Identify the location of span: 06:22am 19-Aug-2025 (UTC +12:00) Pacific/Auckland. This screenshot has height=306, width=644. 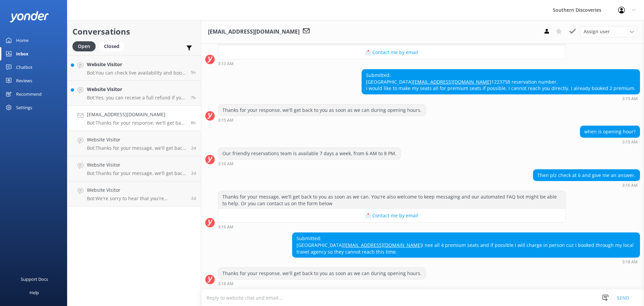
(193, 72).